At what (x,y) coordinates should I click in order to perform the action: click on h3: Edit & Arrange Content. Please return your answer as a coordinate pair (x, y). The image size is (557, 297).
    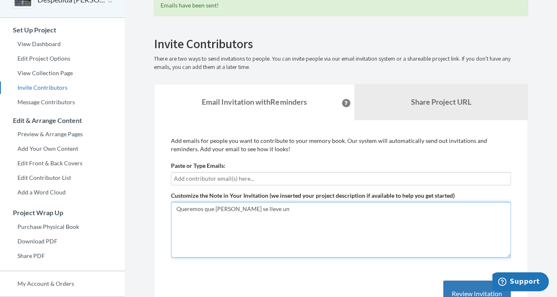
    Looking at the image, I should click on (62, 121).